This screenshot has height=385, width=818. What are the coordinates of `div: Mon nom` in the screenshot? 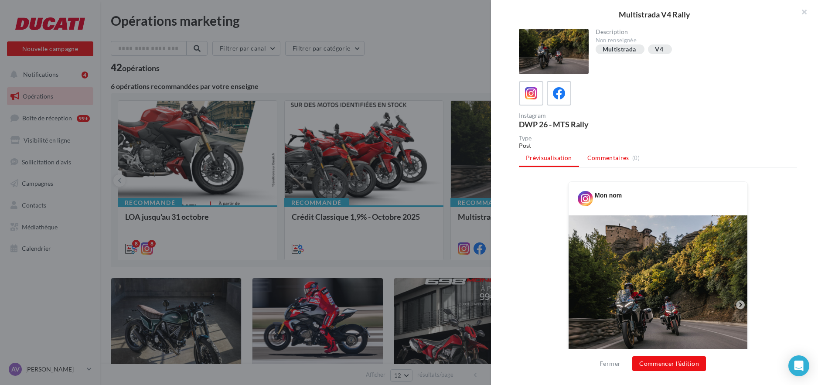 It's located at (608, 195).